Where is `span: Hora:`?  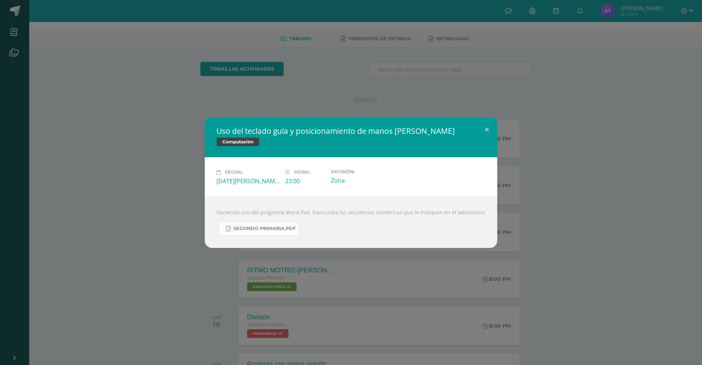 span: Hora: is located at coordinates (302, 172).